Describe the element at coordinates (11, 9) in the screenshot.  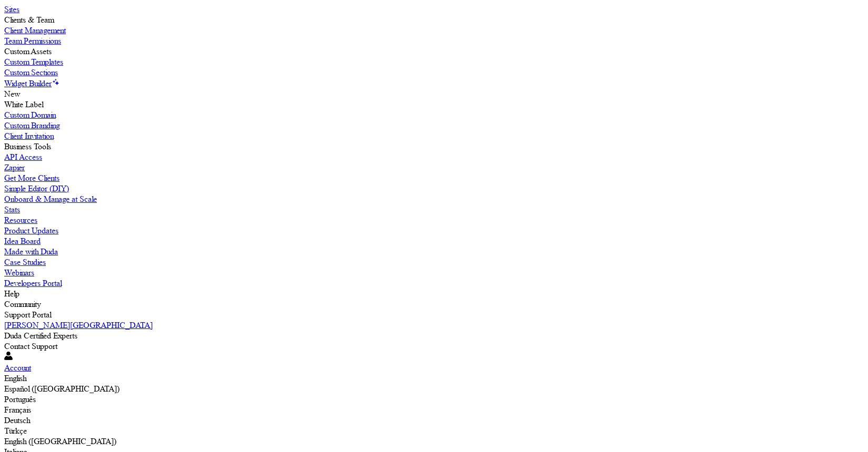
I see `a: Sites` at that location.